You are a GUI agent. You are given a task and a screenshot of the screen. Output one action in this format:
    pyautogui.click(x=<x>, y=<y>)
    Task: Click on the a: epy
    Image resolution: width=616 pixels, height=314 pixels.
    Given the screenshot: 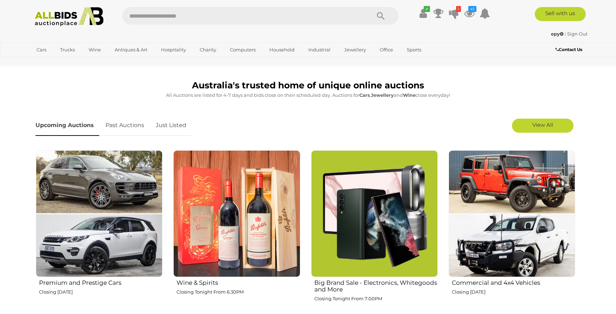 What is the action you would take?
    pyautogui.click(x=558, y=34)
    